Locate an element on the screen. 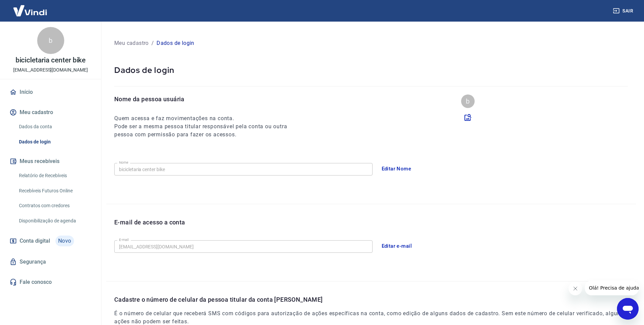  a: Recebíveis Futuros Online is located at coordinates (54, 191).